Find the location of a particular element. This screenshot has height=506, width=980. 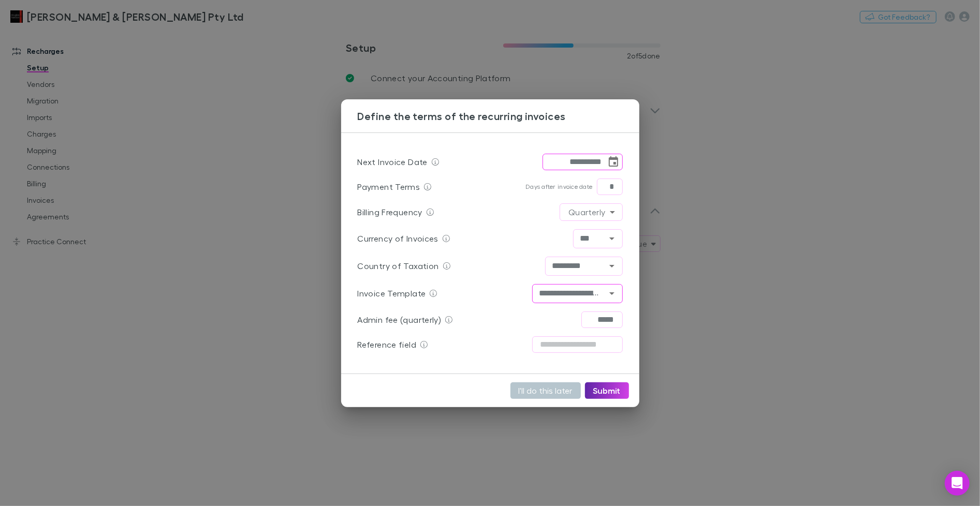

div: Open Intercom Messenger is located at coordinates (957, 484).